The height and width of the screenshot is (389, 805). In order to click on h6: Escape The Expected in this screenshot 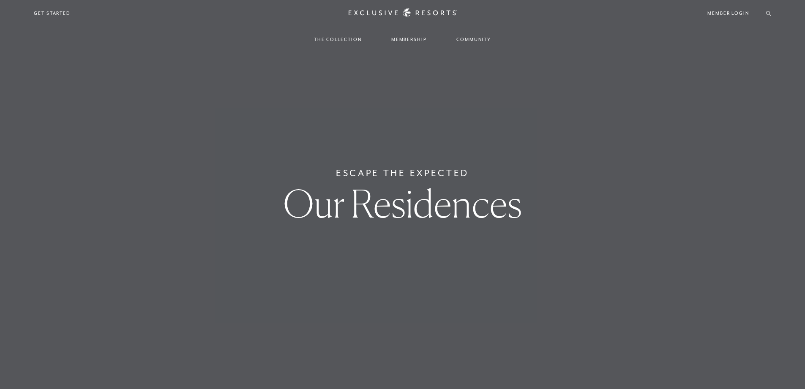, I will do `click(403, 173)`.